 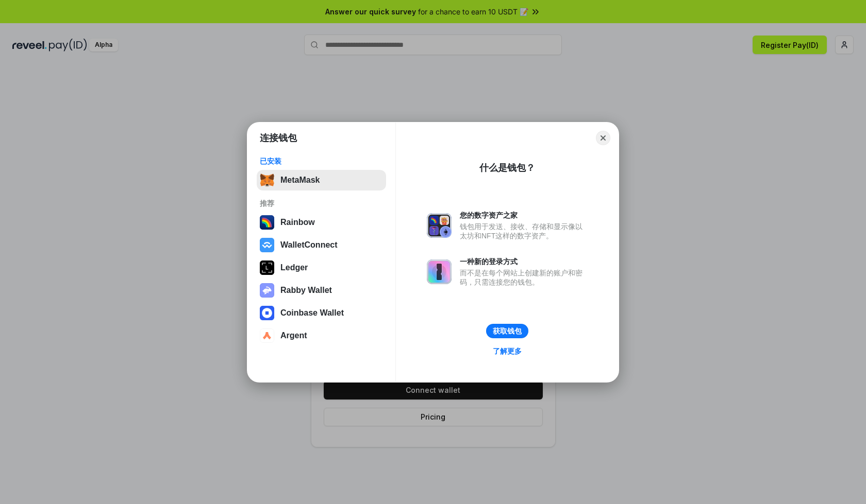 What do you see at coordinates (507, 332) in the screenshot?
I see `div: 获取钱包` at bounding box center [507, 332].